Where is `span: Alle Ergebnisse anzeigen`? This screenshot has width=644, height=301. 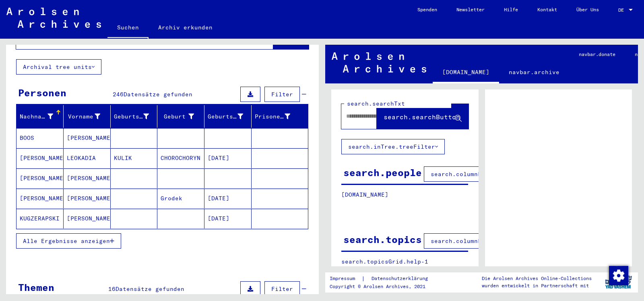 span: Alle Ergebnisse anzeigen is located at coordinates (66, 241).